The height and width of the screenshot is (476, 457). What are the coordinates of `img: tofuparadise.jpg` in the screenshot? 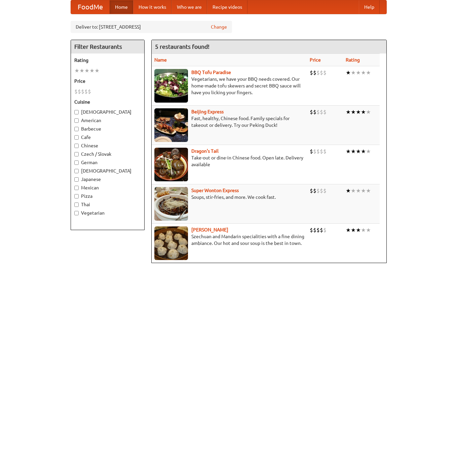 It's located at (171, 86).